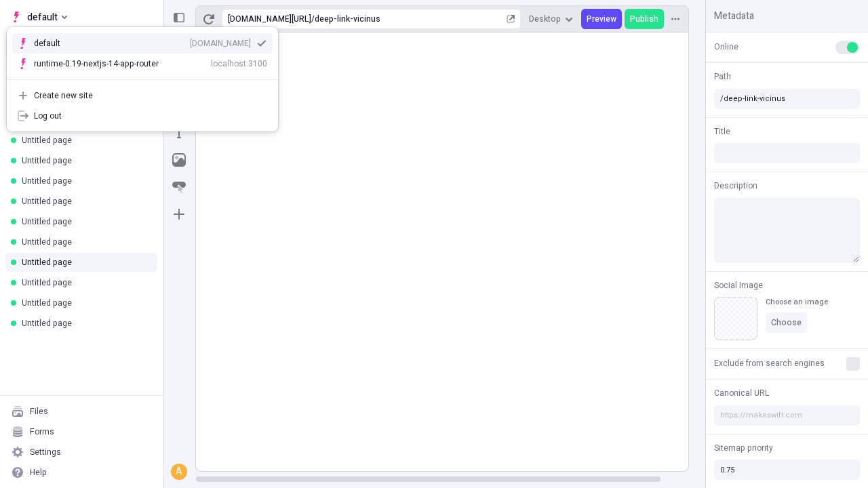 The width and height of the screenshot is (868, 488). Describe the element at coordinates (409, 19) in the screenshot. I see `div: deep-link-vicinus` at that location.